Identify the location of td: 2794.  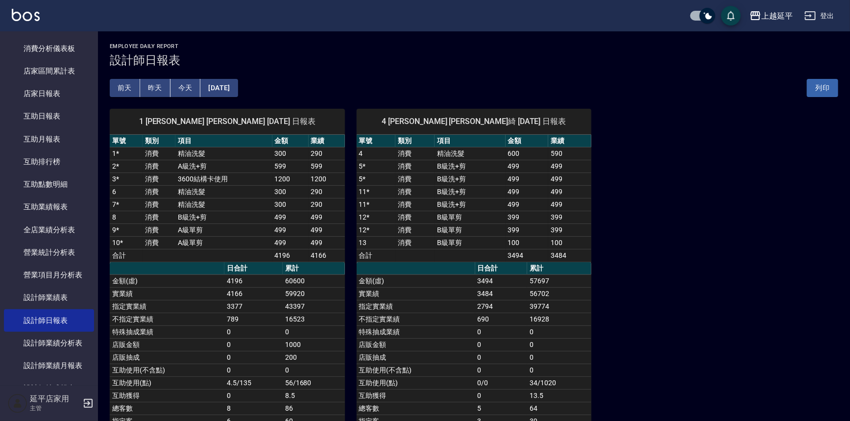
(501, 306).